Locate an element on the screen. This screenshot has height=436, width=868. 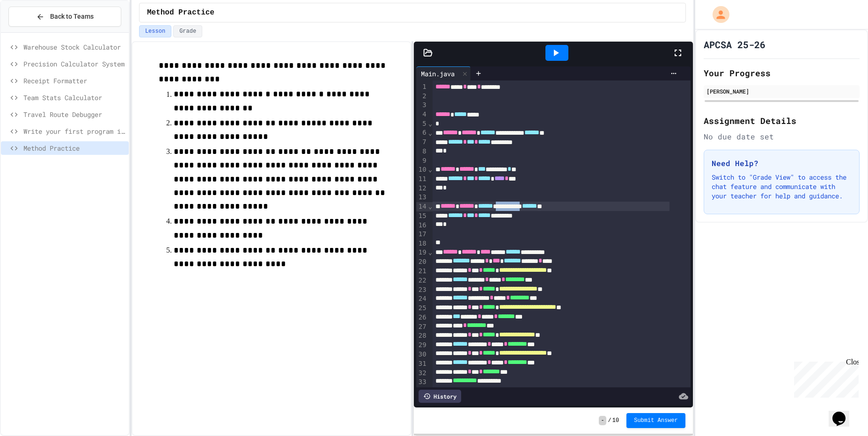
button: Lesson is located at coordinates (155, 31).